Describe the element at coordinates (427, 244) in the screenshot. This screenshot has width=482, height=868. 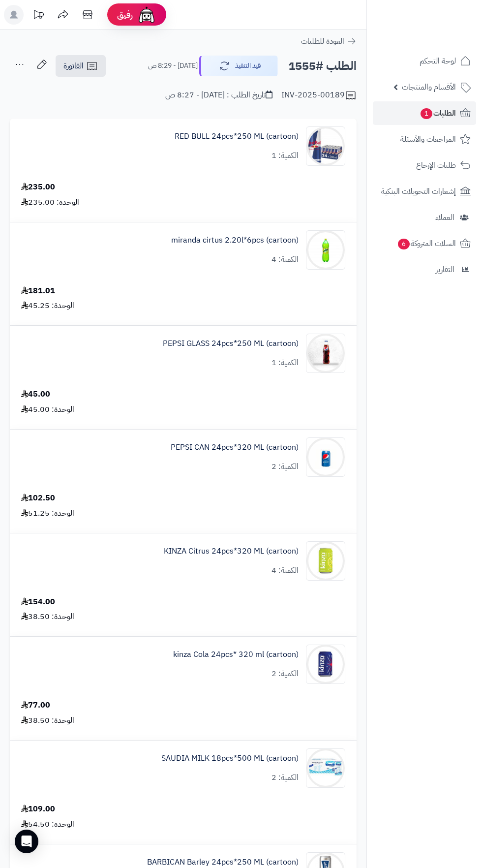
I see `span: السلات المتروكة` at that location.